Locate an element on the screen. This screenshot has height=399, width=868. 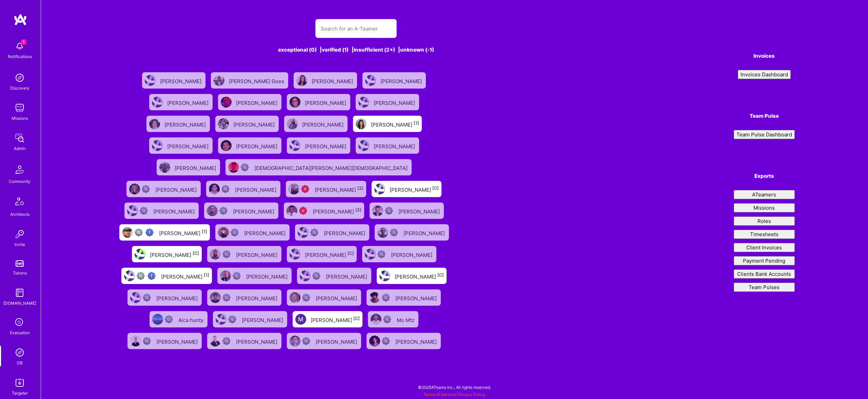
div: Admin is located at coordinates (20, 148).